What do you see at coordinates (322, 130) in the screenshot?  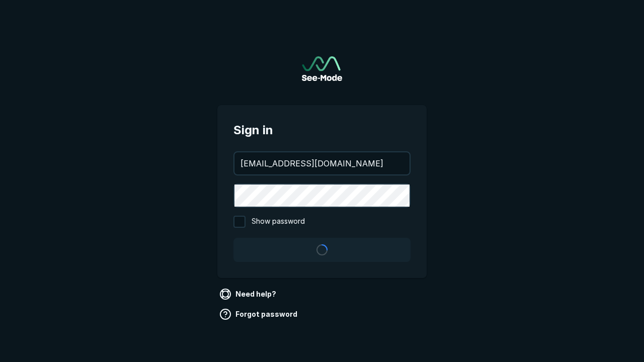 I see `span: Sign in` at bounding box center [322, 130].